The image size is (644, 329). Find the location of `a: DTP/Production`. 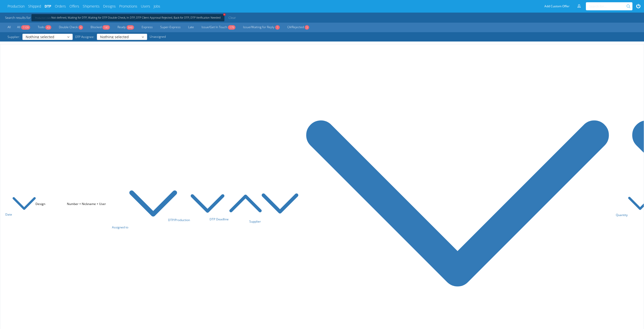

a: DTP/Production is located at coordinates (197, 220).